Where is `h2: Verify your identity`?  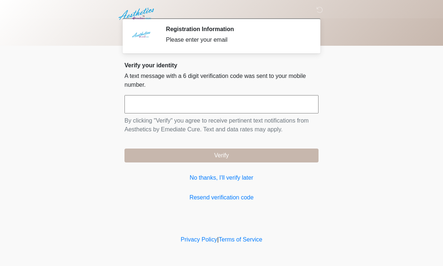
h2: Verify your identity is located at coordinates (221, 65).